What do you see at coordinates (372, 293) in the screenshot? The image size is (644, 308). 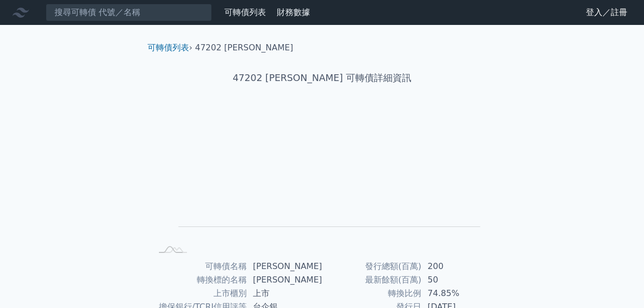 I see `td: 轉換比例` at bounding box center [372, 293].